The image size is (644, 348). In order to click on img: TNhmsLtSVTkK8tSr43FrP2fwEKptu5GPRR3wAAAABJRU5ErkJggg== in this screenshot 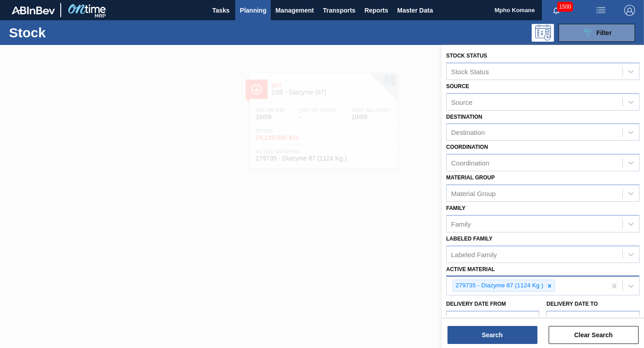, I will do `click(34, 10)`.